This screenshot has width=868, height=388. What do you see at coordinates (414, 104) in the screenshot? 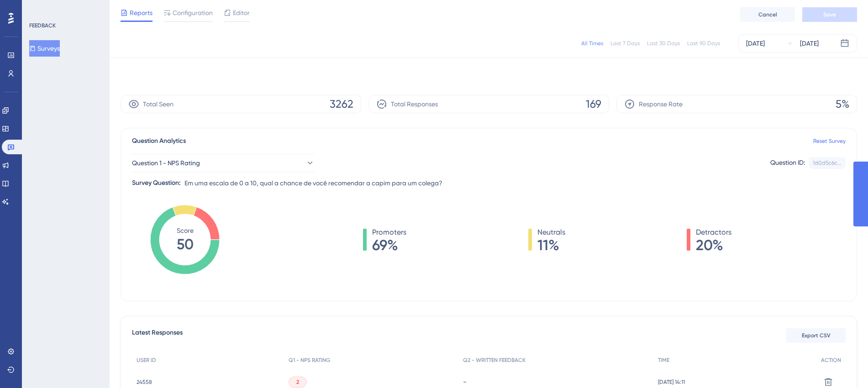
I see `span: Total Responses` at bounding box center [414, 104].